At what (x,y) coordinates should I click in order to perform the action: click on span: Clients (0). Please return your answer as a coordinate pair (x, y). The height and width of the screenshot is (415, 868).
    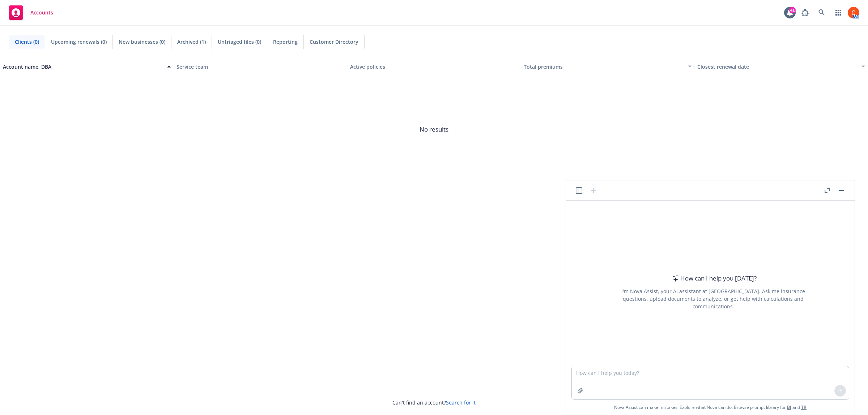
    Looking at the image, I should click on (27, 42).